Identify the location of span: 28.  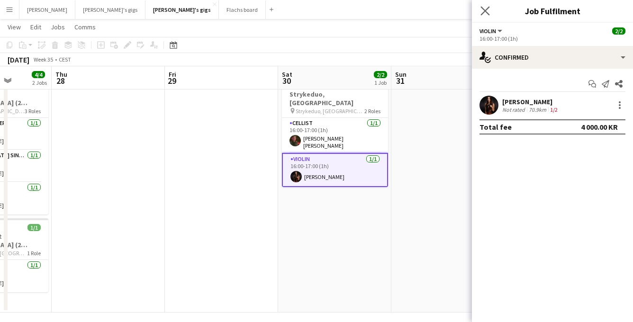
(61, 81).